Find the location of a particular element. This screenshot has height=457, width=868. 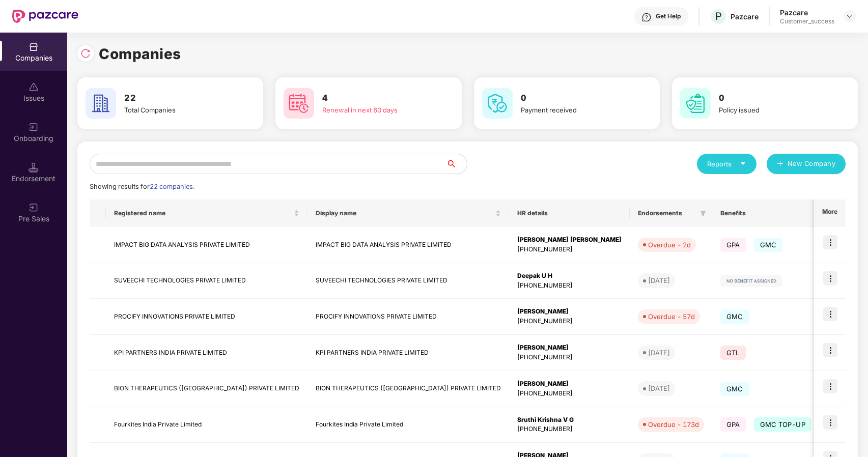

div: Get Help is located at coordinates (668, 16).